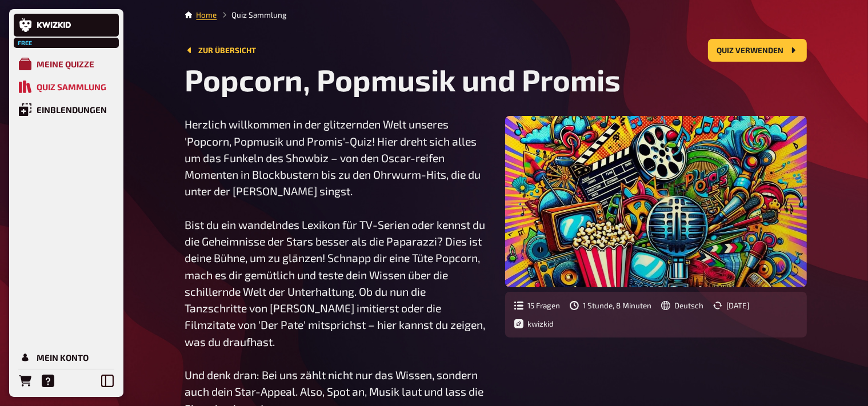 The image size is (868, 406). I want to click on div: Meine Quizze, so click(65, 64).